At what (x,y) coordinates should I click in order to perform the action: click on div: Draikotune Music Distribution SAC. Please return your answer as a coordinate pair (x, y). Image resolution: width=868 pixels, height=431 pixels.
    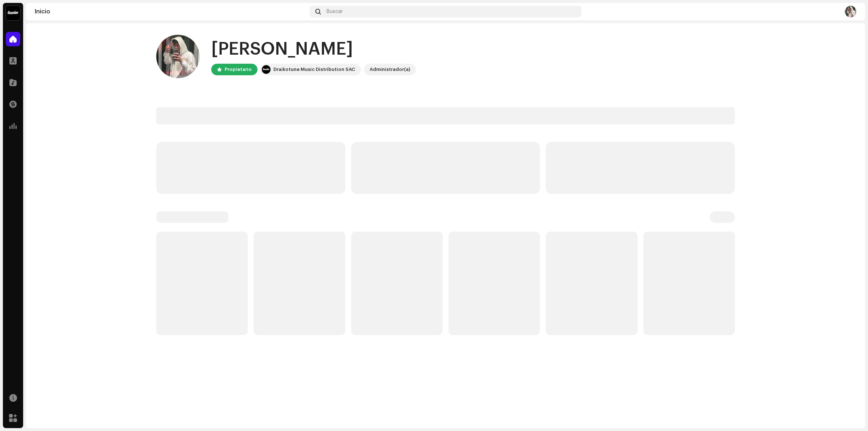
    Looking at the image, I should click on (315, 70).